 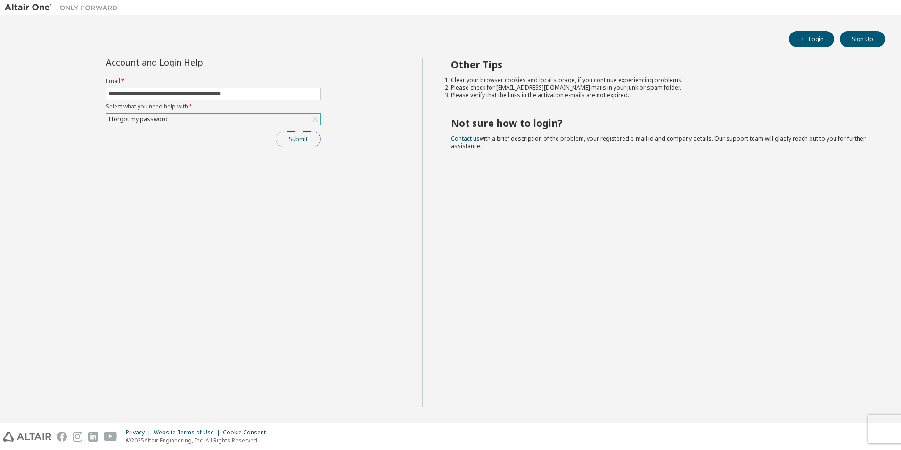 I want to click on img: altair_logo.svg, so click(x=27, y=436).